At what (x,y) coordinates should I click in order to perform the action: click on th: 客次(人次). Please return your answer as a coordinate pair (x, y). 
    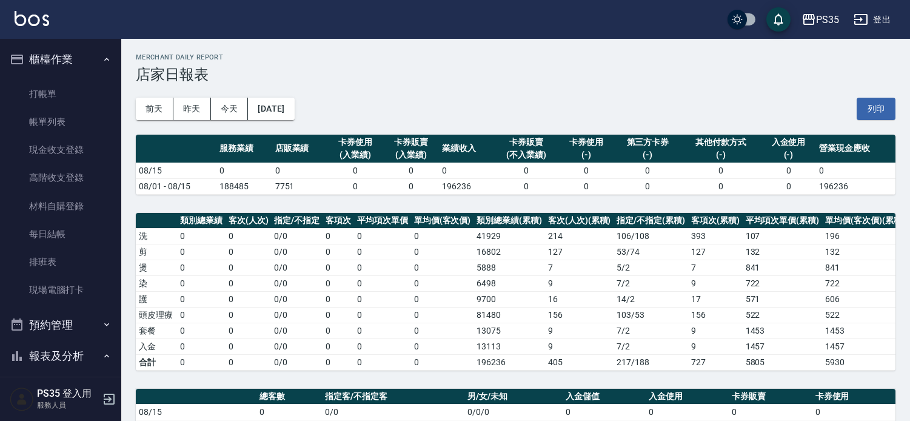
    Looking at the image, I should click on (249, 221).